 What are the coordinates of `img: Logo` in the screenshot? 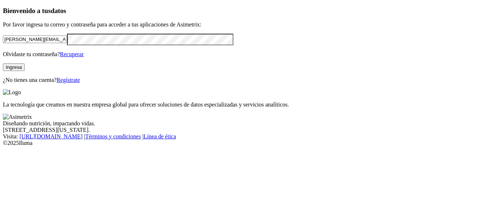 It's located at (12, 92).